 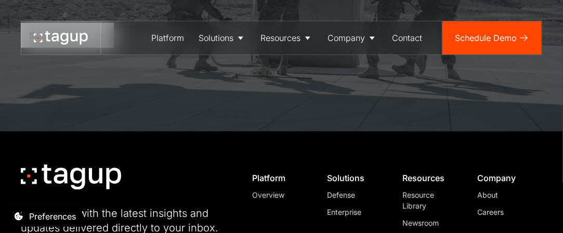 I want to click on div: Overview, so click(x=280, y=195).